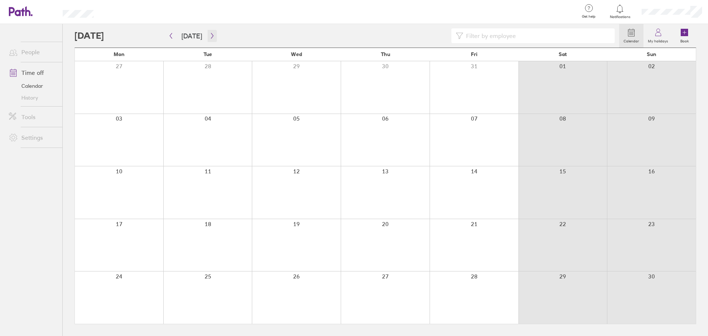 This screenshot has width=708, height=336. I want to click on a: My holidays, so click(658, 36).